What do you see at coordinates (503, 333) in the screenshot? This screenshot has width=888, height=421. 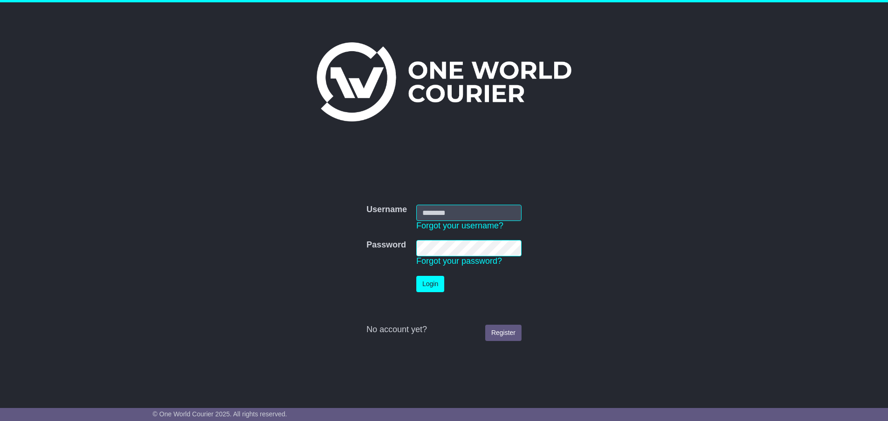 I see `a: Register` at bounding box center [503, 333].